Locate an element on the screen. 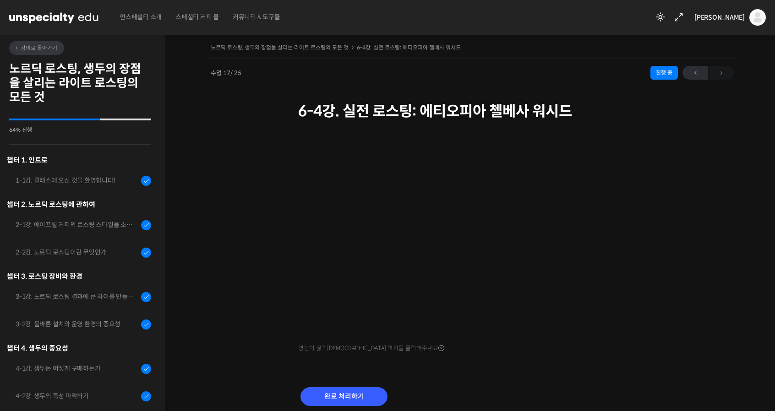 The width and height of the screenshot is (775, 411). div: 챕터 2. 노르딕 로스팅에 관하여 is located at coordinates (79, 204).